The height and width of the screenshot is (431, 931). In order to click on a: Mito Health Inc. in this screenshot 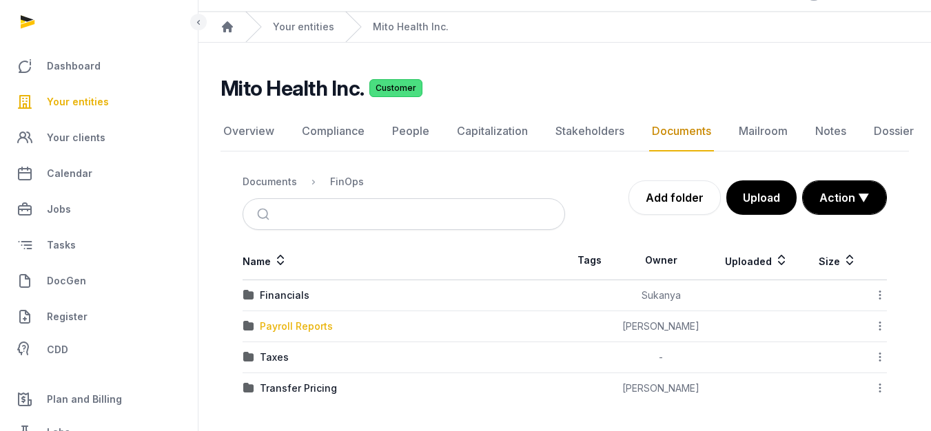, I will do `click(411, 27)`.